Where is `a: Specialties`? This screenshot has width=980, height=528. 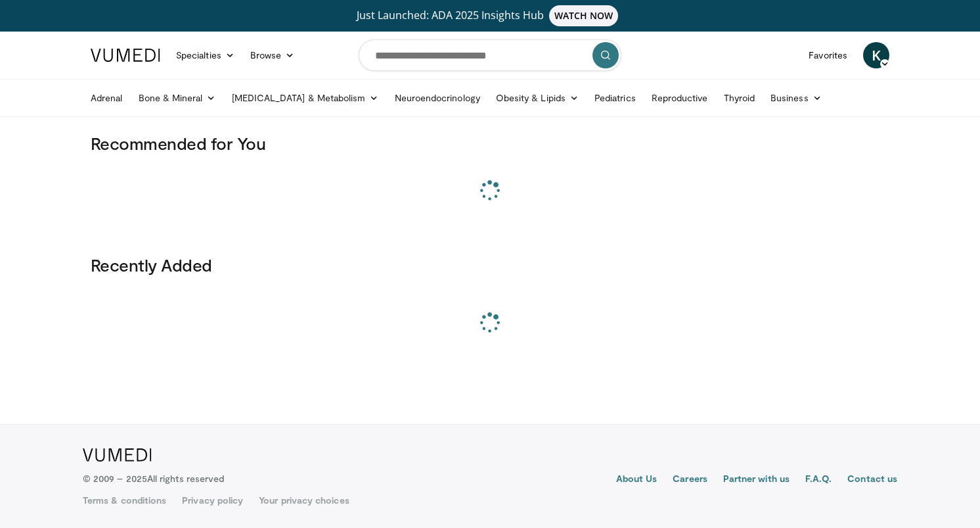 a: Specialties is located at coordinates (205, 55).